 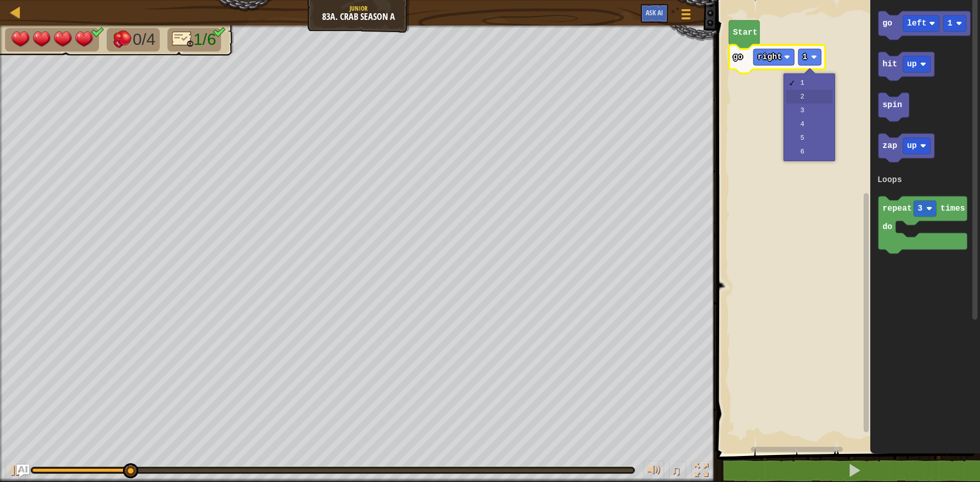 What do you see at coordinates (890, 180) in the screenshot?
I see `text: Loops` at bounding box center [890, 180].